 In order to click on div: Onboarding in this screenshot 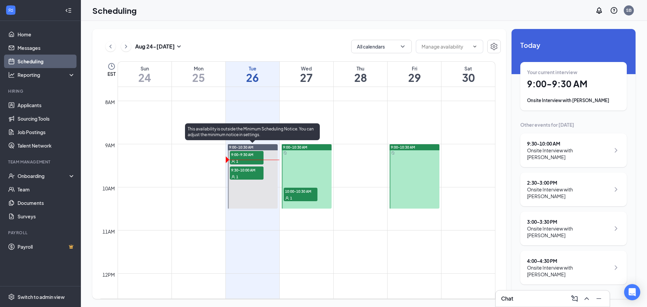, I will do `click(43, 176)`.